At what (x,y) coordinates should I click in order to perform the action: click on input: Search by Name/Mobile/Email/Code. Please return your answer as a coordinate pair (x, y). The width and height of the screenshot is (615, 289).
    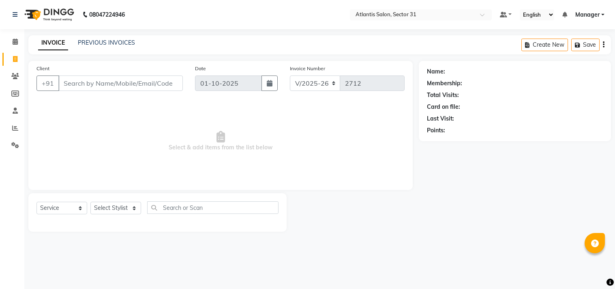
    Looking at the image, I should click on (120, 83).